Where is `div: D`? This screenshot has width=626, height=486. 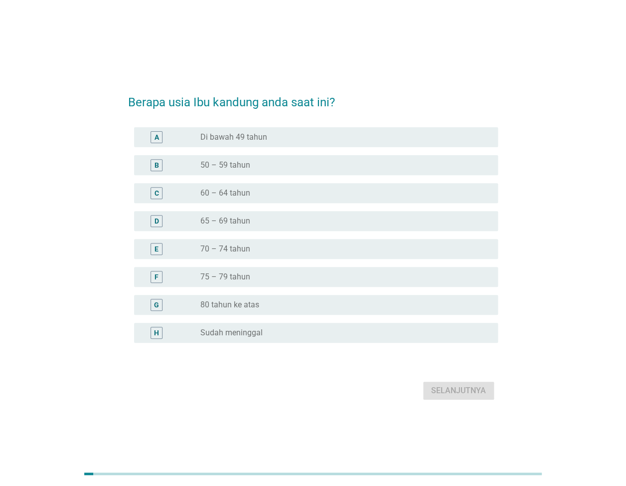 div: D is located at coordinates (157, 221).